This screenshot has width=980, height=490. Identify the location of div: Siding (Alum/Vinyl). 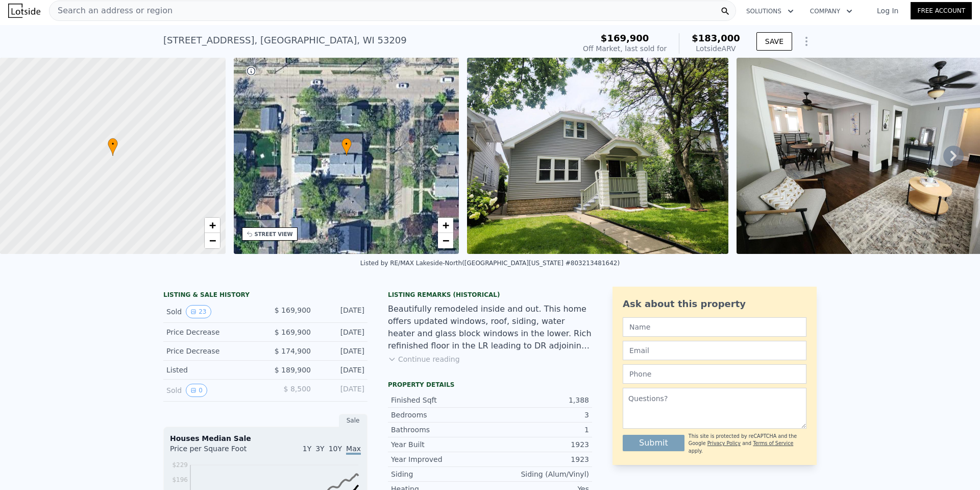
(539, 474).